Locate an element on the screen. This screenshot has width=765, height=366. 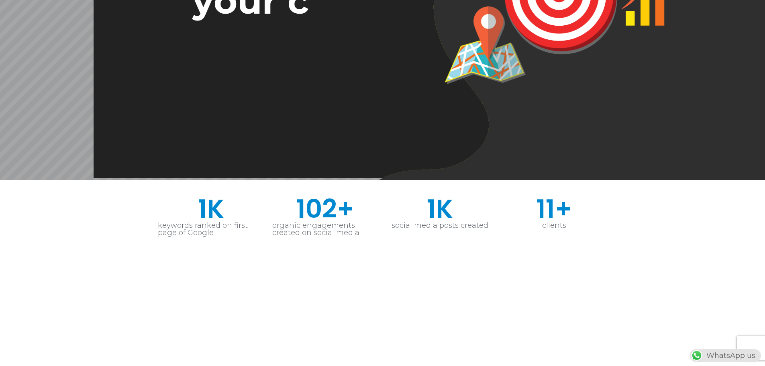
div: keywords ranked on first page of Google is located at coordinates (211, 229).